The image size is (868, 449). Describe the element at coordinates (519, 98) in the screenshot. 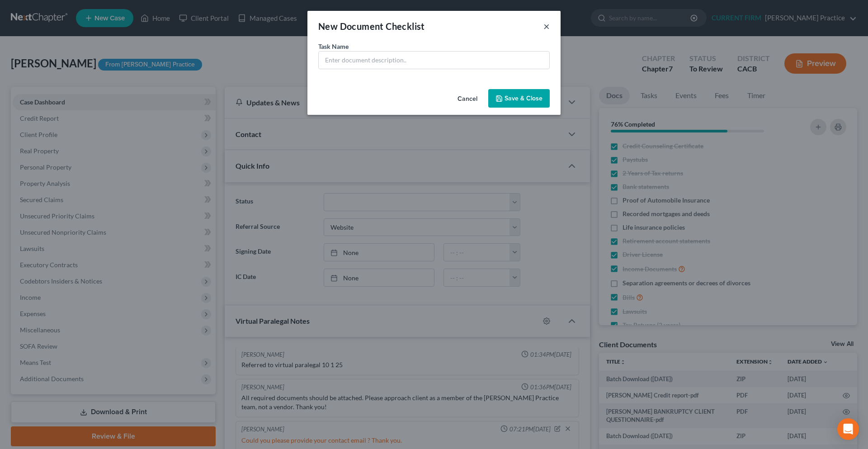

I see `button: Save & Close` at that location.